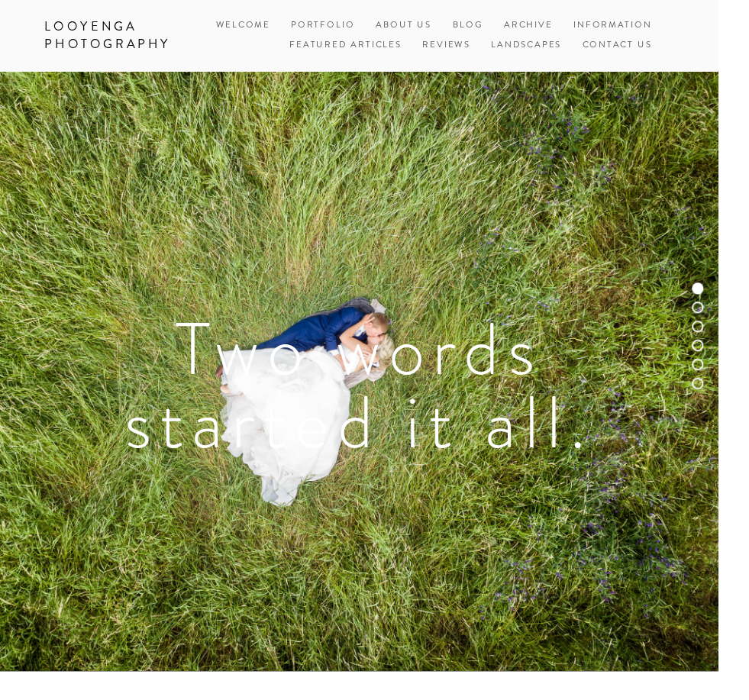  I want to click on h1: Two words started it all., so click(374, 403).